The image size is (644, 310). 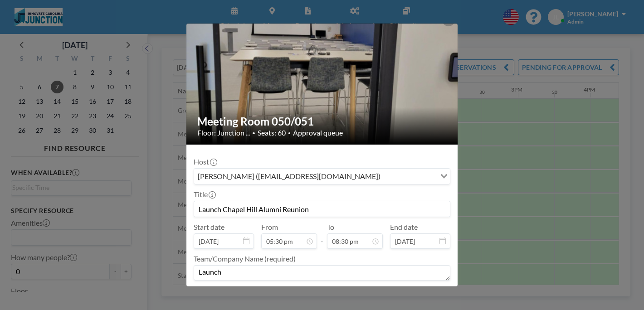 What do you see at coordinates (269, 227) in the screenshot?
I see `label: From` at bounding box center [269, 227].